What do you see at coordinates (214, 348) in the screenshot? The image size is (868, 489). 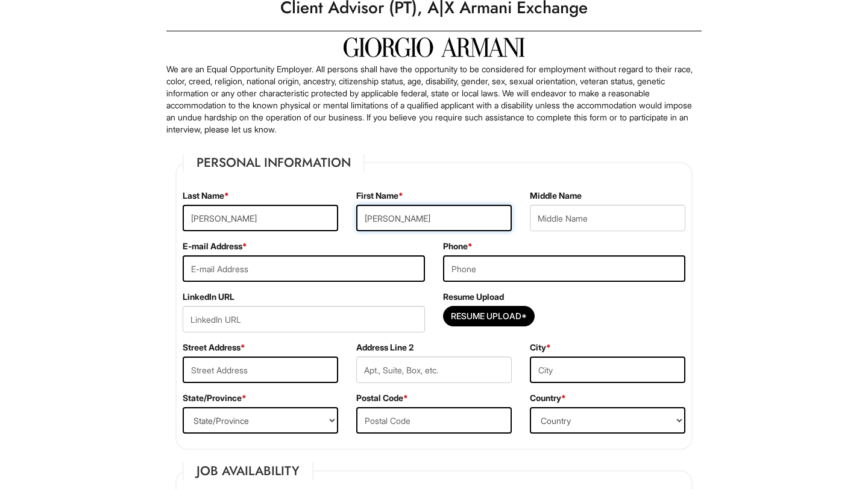 I see `label: Street Address` at bounding box center [214, 348].